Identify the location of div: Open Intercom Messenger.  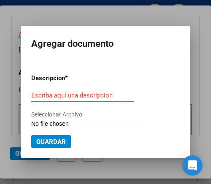
(192, 165).